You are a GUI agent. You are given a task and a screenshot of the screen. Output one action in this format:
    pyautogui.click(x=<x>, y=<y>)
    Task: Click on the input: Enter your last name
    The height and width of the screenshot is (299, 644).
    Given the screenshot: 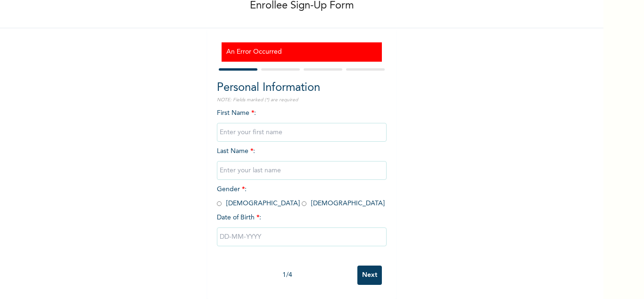 What is the action you would take?
    pyautogui.click(x=302, y=170)
    